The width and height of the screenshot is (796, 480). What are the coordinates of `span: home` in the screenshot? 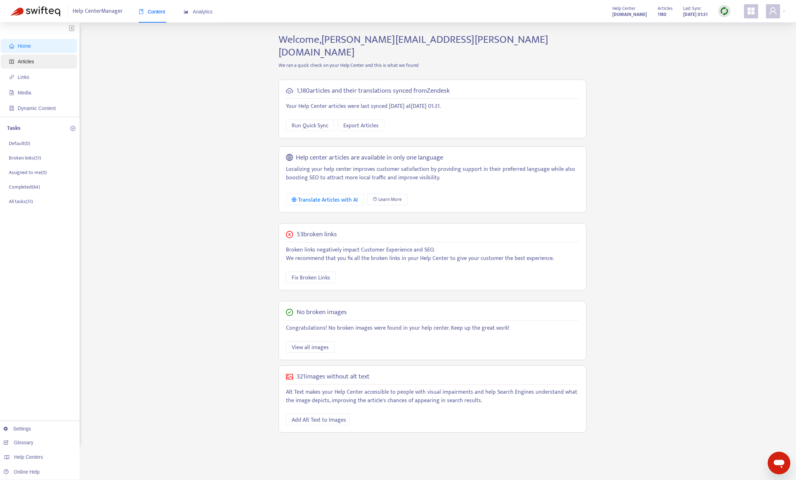 It's located at (12, 46).